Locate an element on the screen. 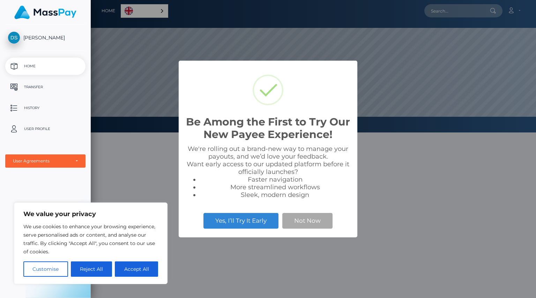  p: We use cookies to enhance your browsing experience, serve personalised ads or content, and analys... is located at coordinates (91, 239).